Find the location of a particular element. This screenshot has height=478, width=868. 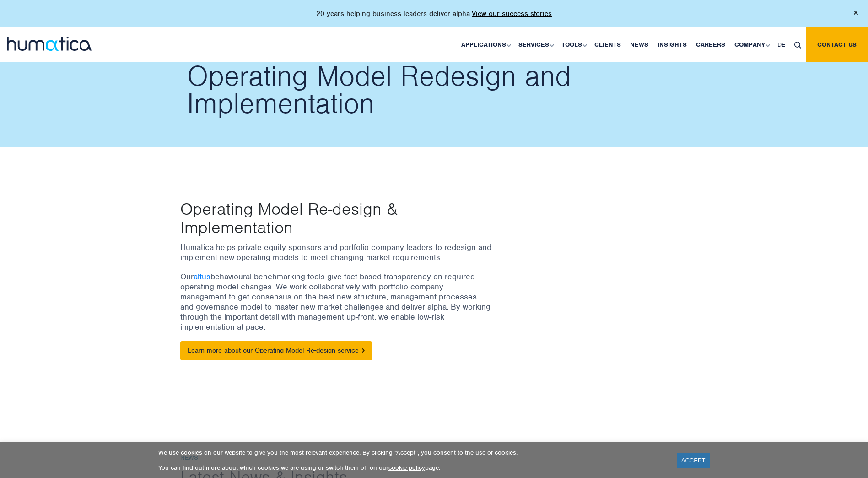

a: Services is located at coordinates (535, 45).